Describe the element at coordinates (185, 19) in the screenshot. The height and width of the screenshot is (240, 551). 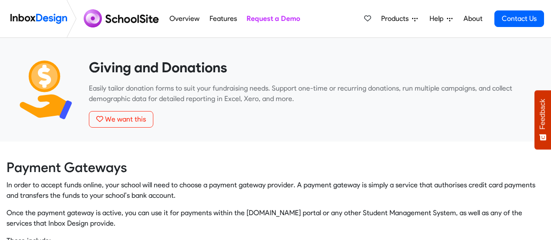
I see `a: Overview` at that location.